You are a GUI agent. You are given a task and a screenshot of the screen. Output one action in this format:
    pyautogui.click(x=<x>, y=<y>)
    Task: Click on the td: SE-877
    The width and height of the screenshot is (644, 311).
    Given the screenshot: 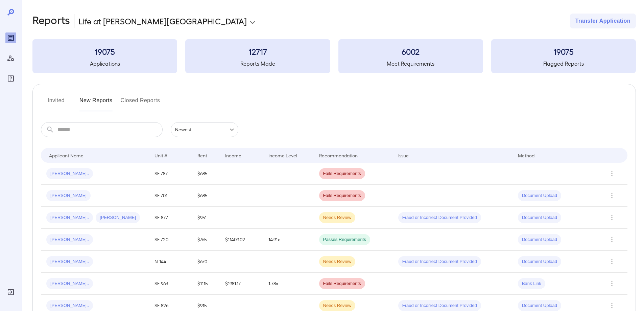 What is the action you would take?
    pyautogui.click(x=171, y=218)
    